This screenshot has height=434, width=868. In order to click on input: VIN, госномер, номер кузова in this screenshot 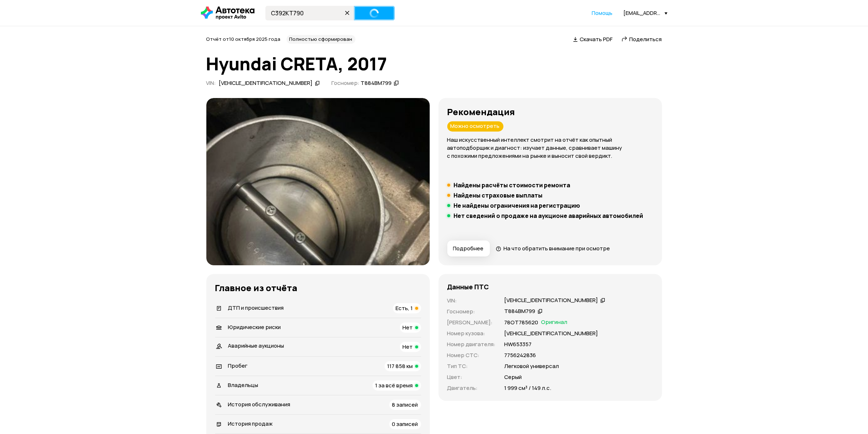, I will do `click(310, 13)`.